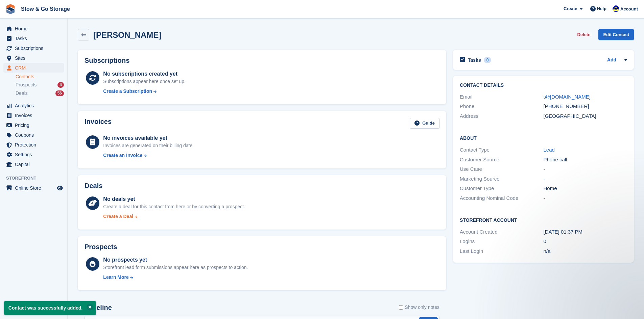 The width and height of the screenshot is (644, 319). I want to click on h2: Deals, so click(93, 186).